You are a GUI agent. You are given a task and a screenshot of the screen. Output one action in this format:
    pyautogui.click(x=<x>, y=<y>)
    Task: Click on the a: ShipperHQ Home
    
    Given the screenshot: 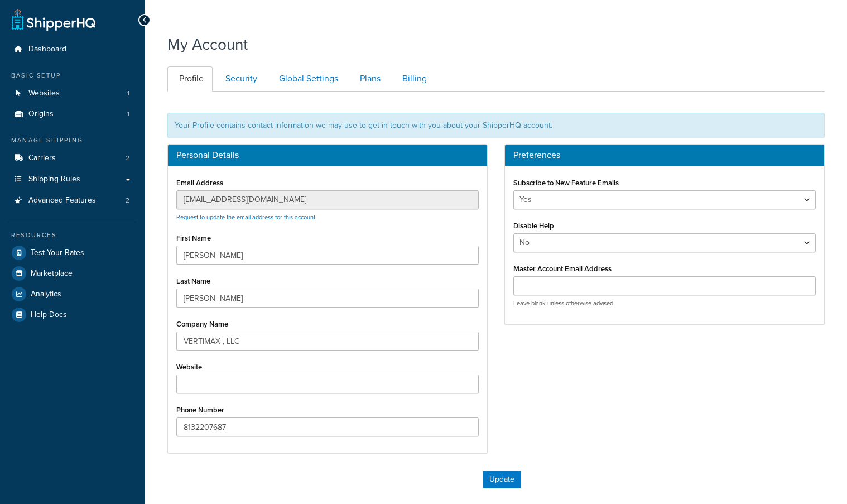 What is the action you would take?
    pyautogui.click(x=53, y=19)
    